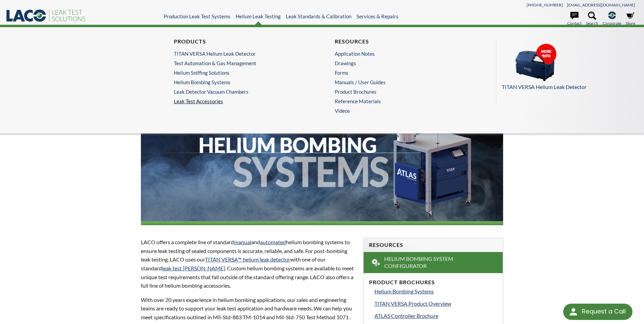 This screenshot has width=644, height=324. What do you see at coordinates (401, 63) in the screenshot?
I see `a: Drawings` at bounding box center [401, 63].